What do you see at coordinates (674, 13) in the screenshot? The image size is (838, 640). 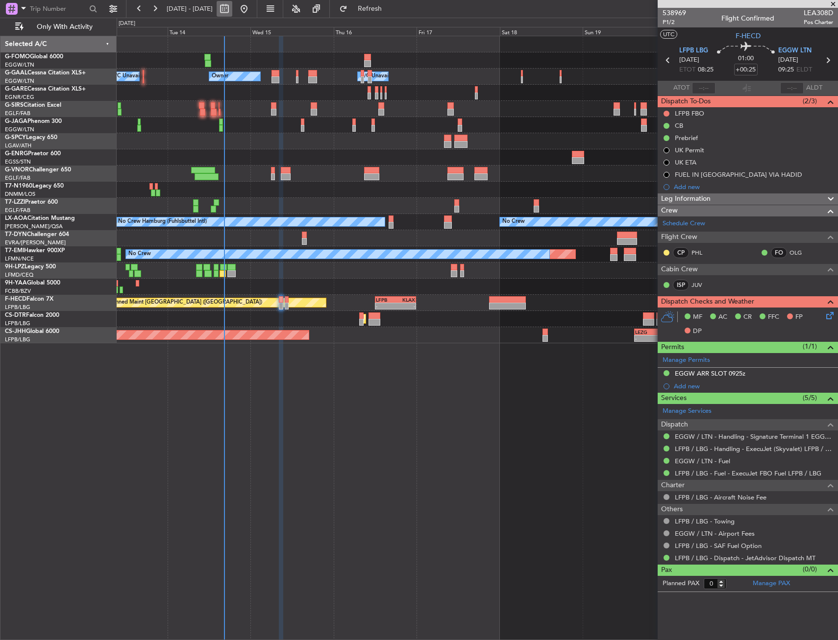 I see `span: 538969` at bounding box center [674, 13].